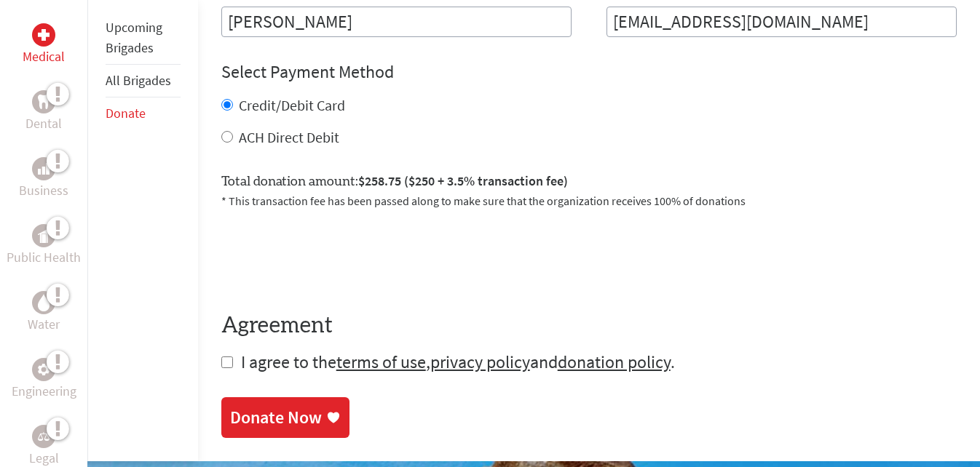 Image resolution: width=980 pixels, height=467 pixels. I want to click on p: Water, so click(44, 325).